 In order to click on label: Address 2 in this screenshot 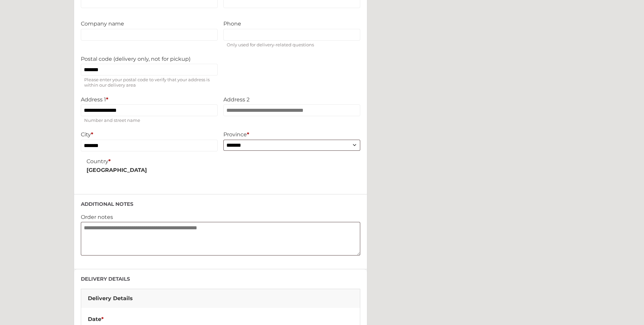, I will do `click(292, 100)`.